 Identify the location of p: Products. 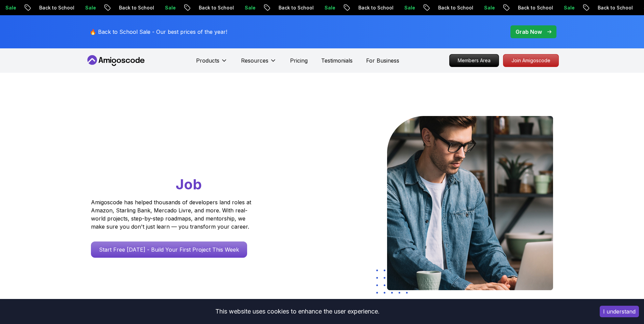
(208, 60).